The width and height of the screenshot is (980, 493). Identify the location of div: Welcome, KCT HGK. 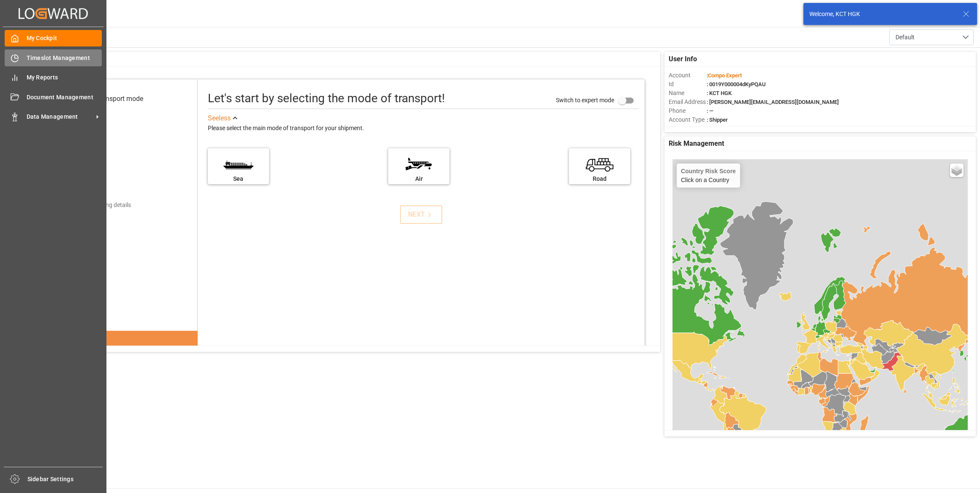
(882, 14).